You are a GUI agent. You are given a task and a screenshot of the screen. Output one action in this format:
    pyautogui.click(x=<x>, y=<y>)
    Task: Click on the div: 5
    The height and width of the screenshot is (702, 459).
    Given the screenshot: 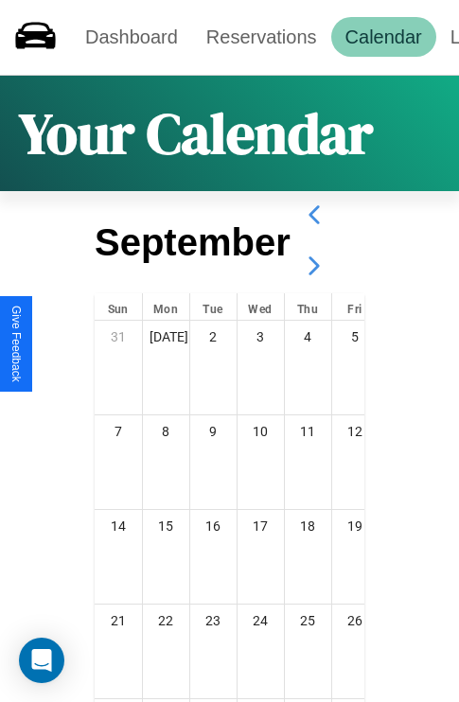 What is the action you would take?
    pyautogui.click(x=355, y=337)
    